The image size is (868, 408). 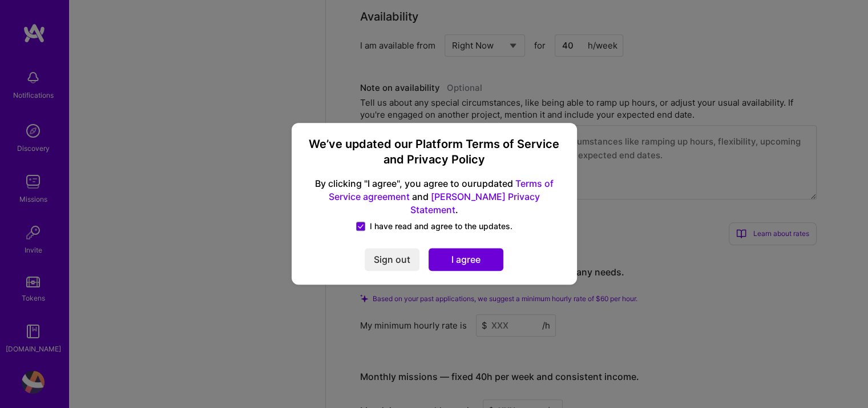 I want to click on h3: We’ve updated our Platform Terms of Service and Privacy Policy, so click(x=434, y=152).